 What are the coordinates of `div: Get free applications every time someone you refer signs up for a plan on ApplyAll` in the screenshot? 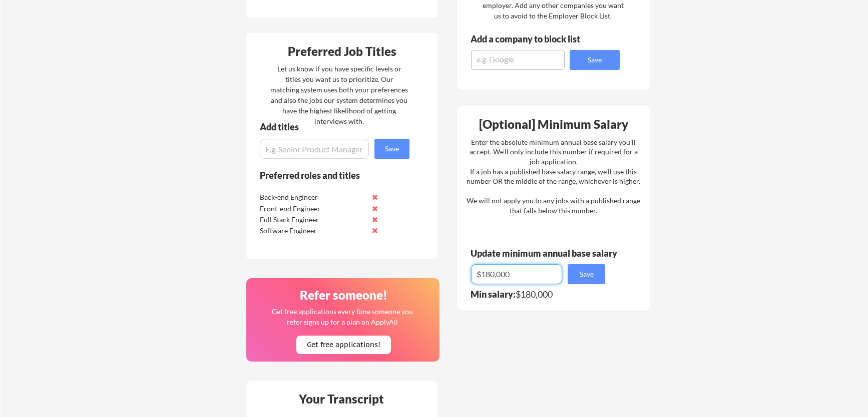 It's located at (342, 317).